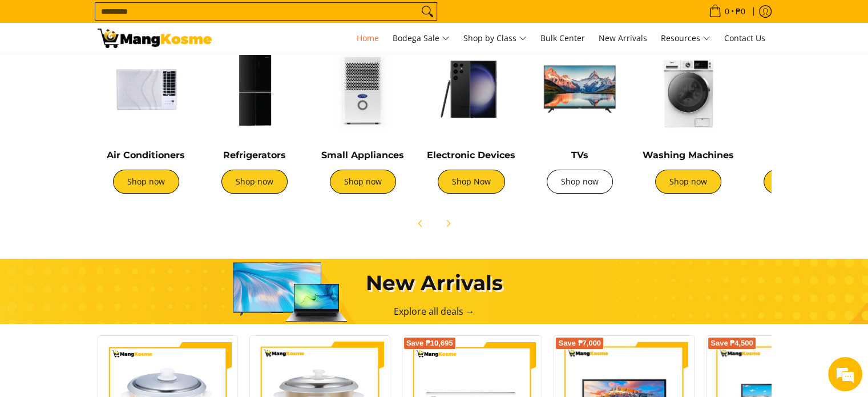 The width and height of the screenshot is (868, 397). Describe the element at coordinates (797, 89) in the screenshot. I see `img: Cookers` at that location.